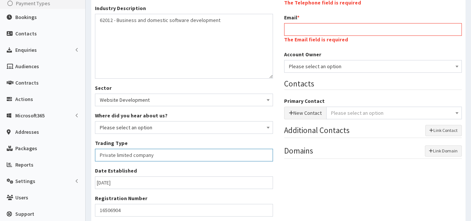  What do you see at coordinates (120, 8) in the screenshot?
I see `label: Industry Description` at bounding box center [120, 8].